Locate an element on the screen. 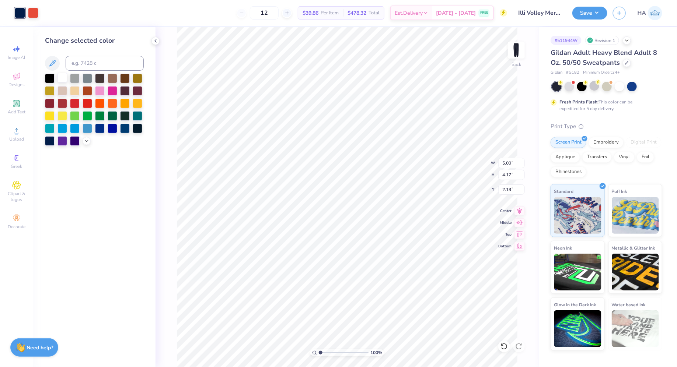 The image size is (677, 367). span: Standard is located at coordinates (563, 191).